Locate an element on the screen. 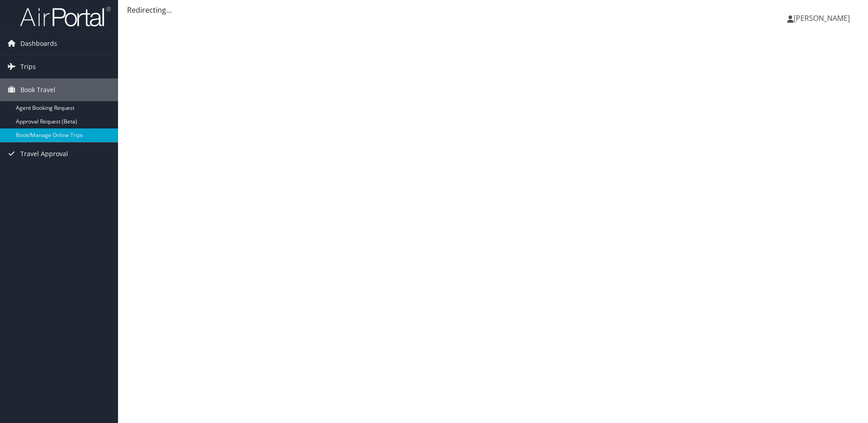 This screenshot has width=868, height=423. img: airportal-logo.png is located at coordinates (65, 16).